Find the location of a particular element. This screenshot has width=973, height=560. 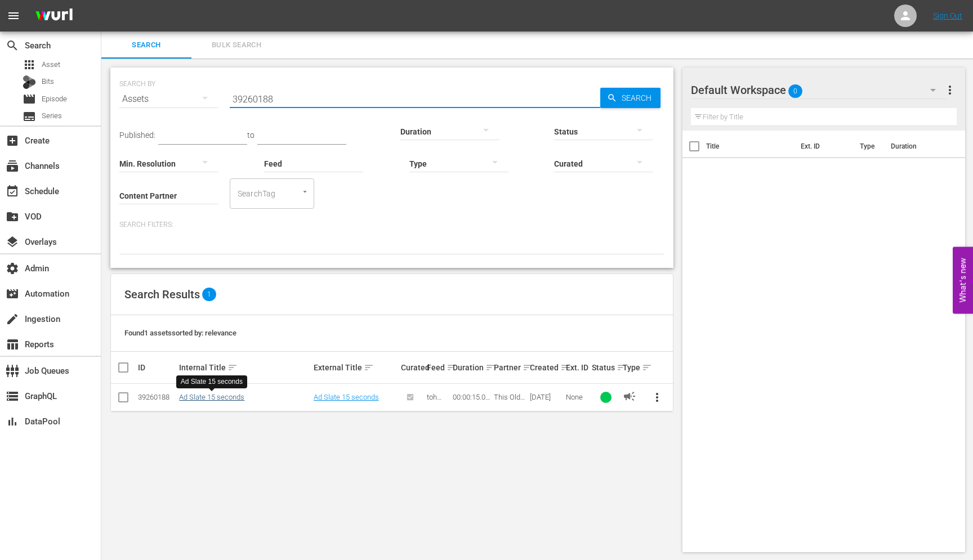

span: Search Results is located at coordinates (163, 294).